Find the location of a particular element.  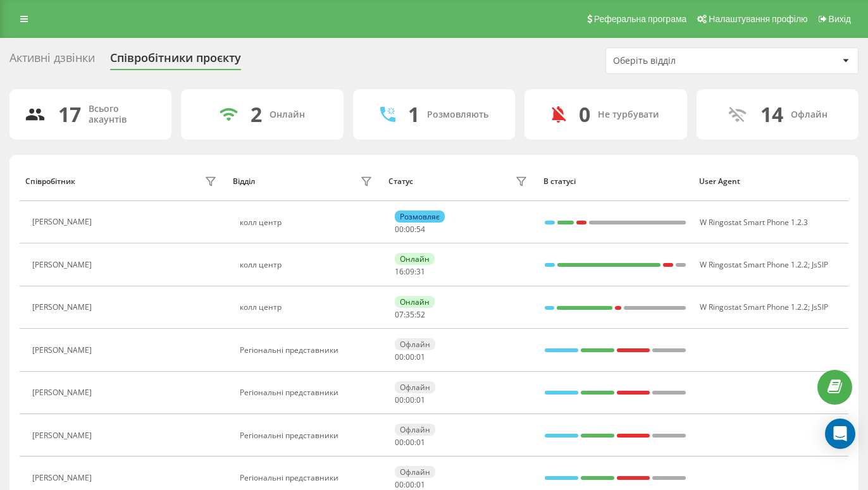

div: 14 is located at coordinates (772, 114).